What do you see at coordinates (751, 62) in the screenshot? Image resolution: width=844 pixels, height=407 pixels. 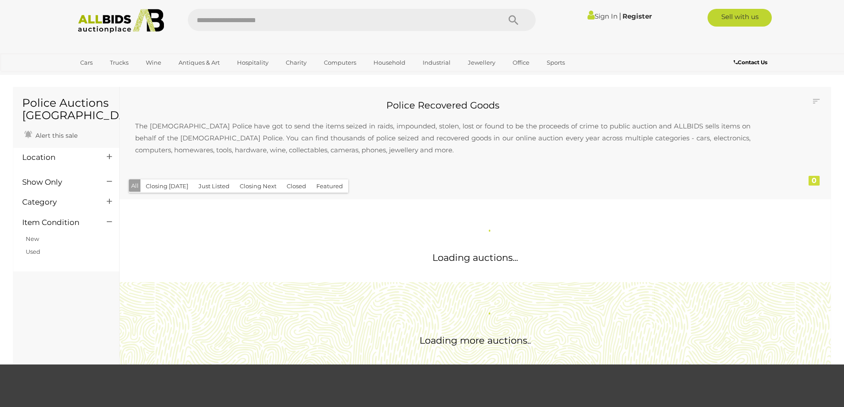 I see `b: Contact Us` at bounding box center [751, 62].